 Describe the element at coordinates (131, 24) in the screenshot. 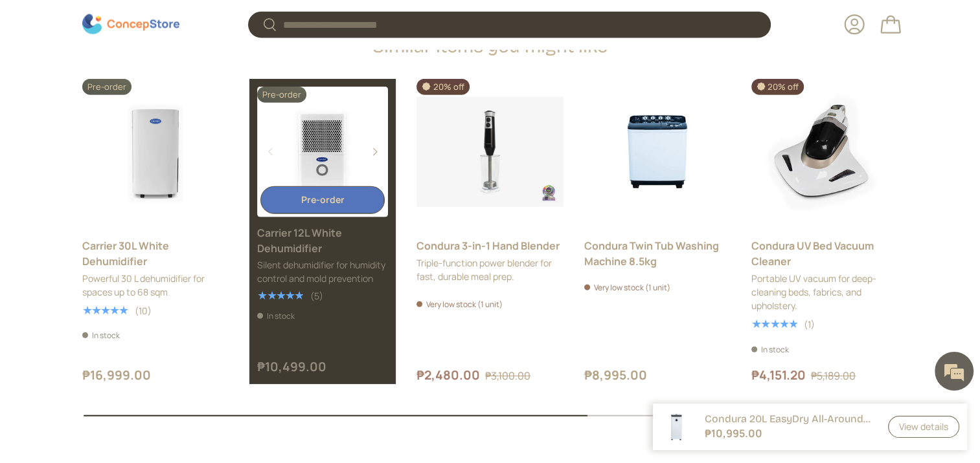

I see `a: ConcepStore` at that location.